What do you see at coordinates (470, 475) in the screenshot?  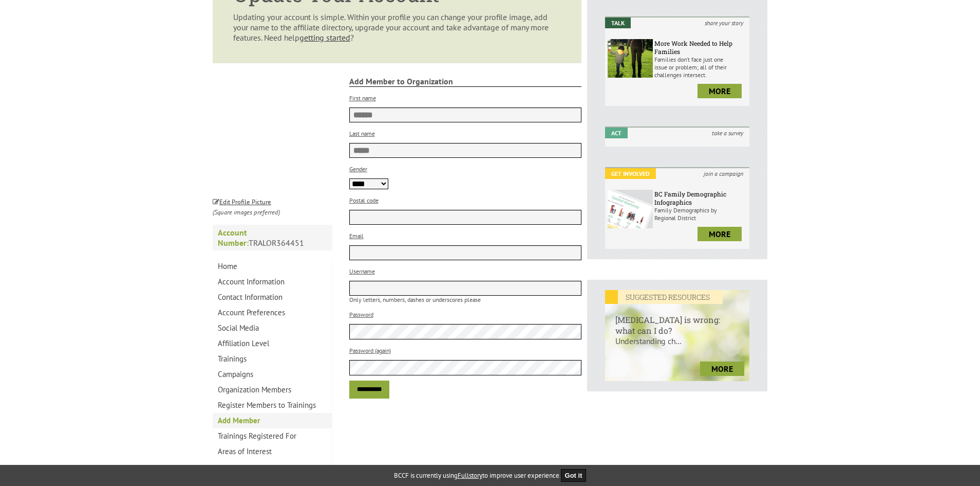 I see `a: Fullstory` at bounding box center [470, 475].